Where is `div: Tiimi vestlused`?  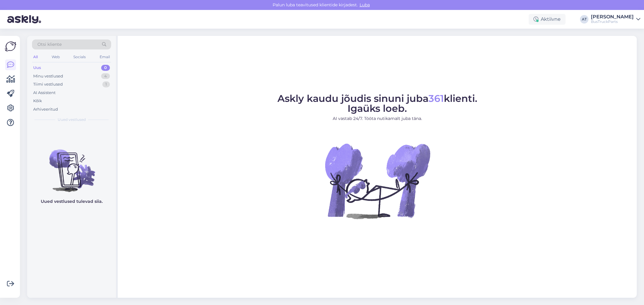
div: Tiimi vestlused is located at coordinates (48, 85).